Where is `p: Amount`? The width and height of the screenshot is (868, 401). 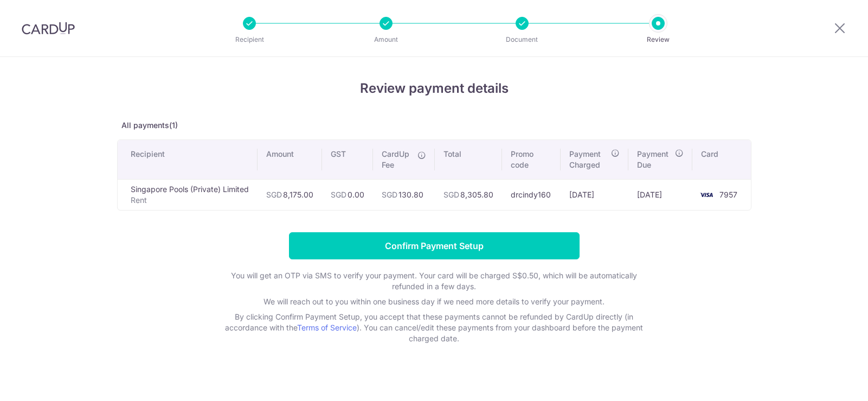
p: Amount is located at coordinates (386, 40).